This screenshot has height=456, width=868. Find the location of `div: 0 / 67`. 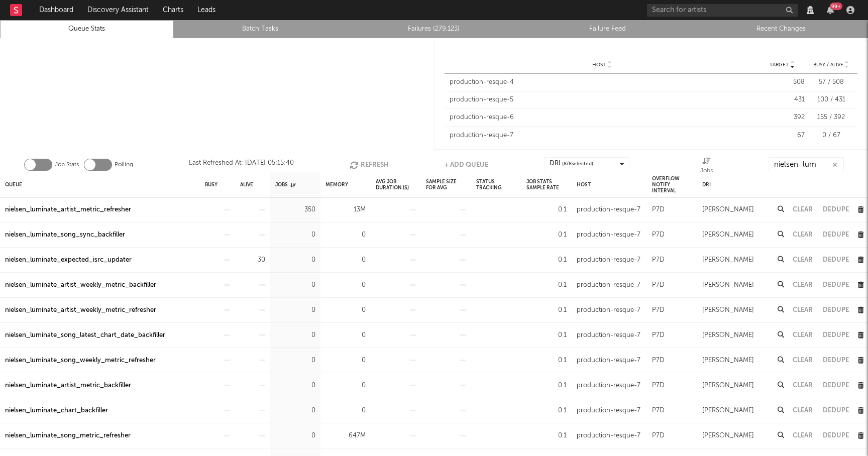

div: 0 / 67 is located at coordinates (832, 136).